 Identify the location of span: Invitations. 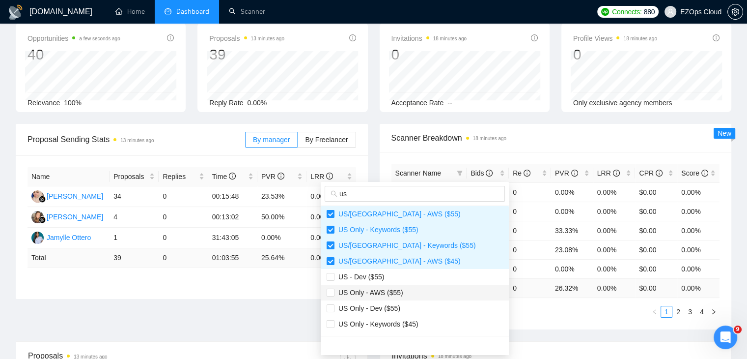
(429, 38).